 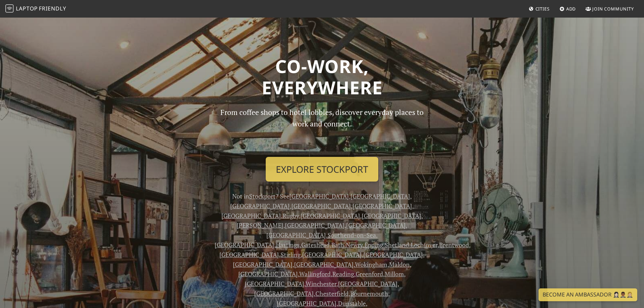 I want to click on a: Epping, so click(x=373, y=245).